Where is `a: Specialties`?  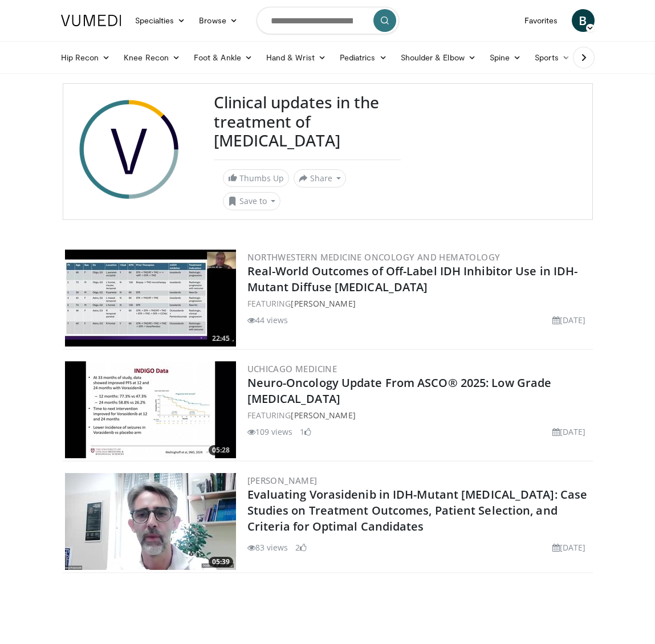
a: Specialties is located at coordinates (160, 21).